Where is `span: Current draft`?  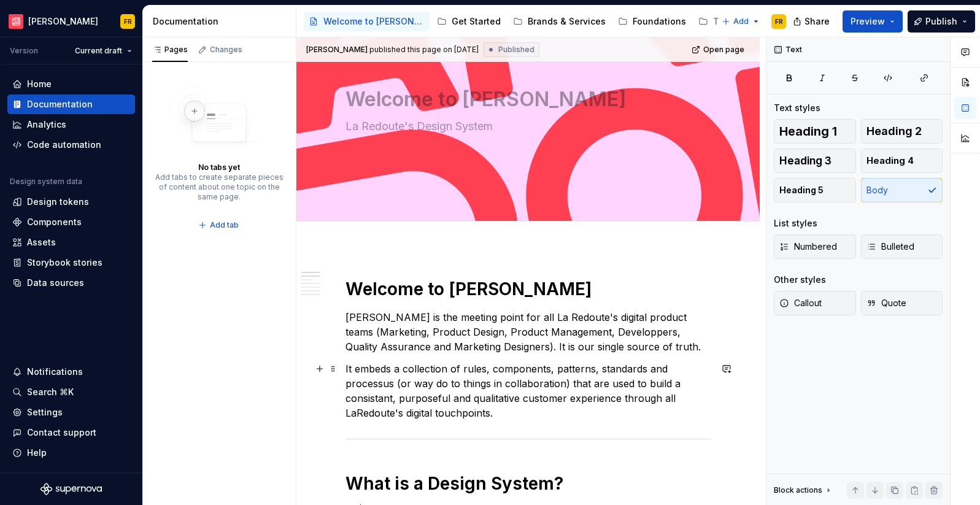 span: Current draft is located at coordinates (98, 51).